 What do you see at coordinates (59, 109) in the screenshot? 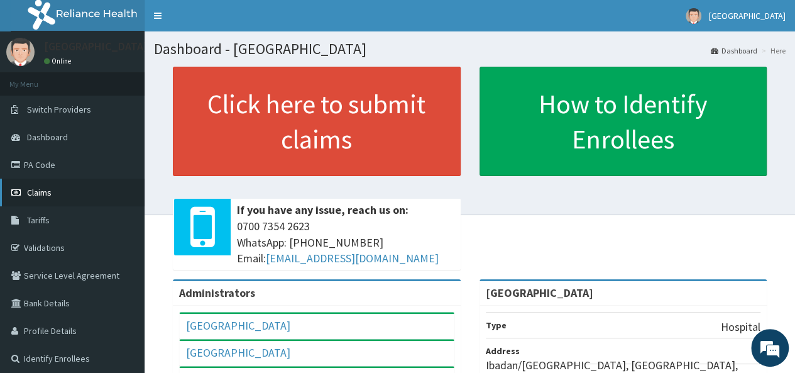
I see `span: Switch Providers` at bounding box center [59, 109].